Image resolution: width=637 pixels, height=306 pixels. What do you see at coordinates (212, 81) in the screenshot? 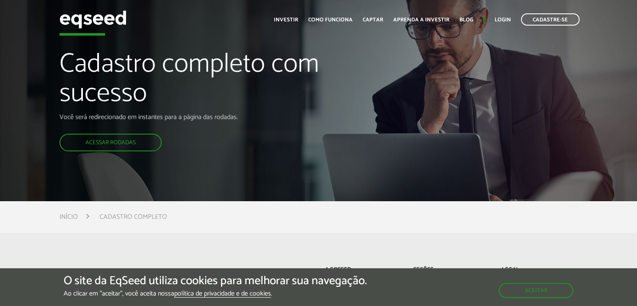
I see `h1: Cadastro completo com sucesso` at bounding box center [212, 81].